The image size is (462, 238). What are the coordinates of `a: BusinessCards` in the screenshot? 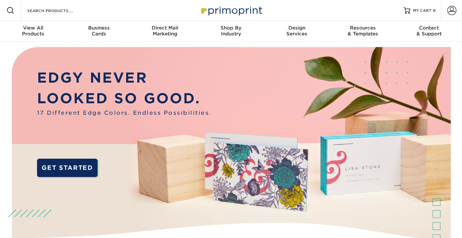 It's located at (99, 31).